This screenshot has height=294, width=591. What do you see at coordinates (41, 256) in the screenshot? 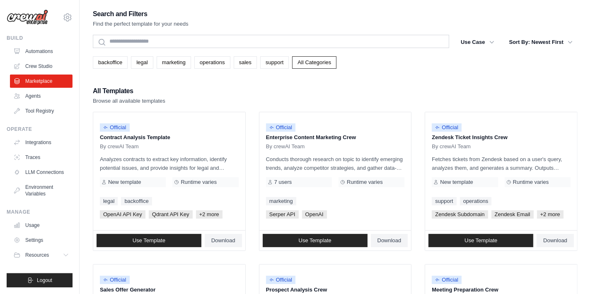
I see `button: Resources` at bounding box center [41, 256].